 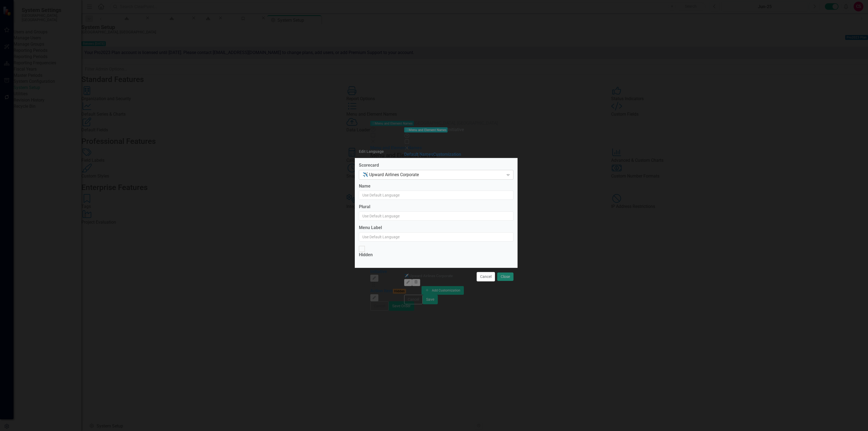 I want to click on button: Cancel, so click(x=486, y=276).